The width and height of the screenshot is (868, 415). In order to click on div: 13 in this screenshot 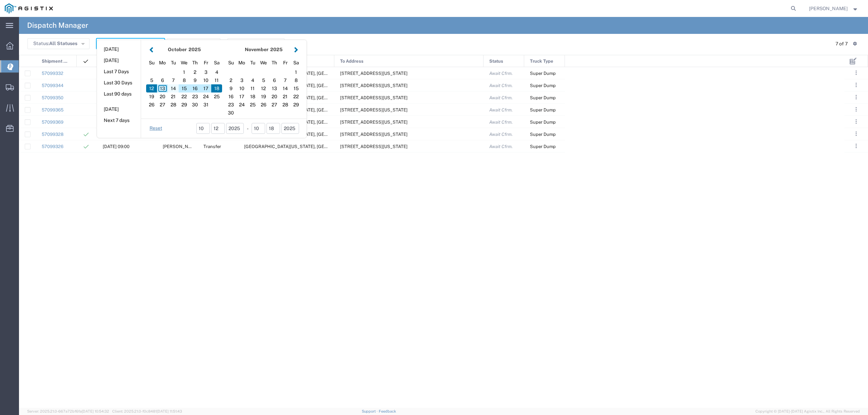, I will do `click(275, 89)`.